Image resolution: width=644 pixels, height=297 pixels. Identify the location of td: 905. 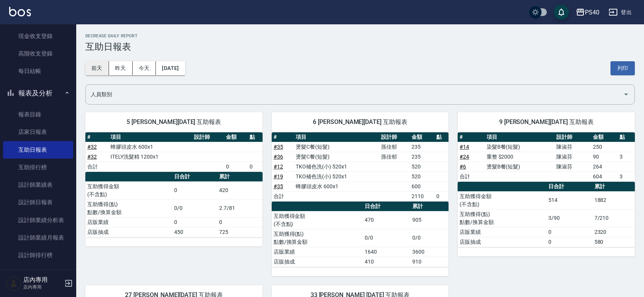
(430, 220).